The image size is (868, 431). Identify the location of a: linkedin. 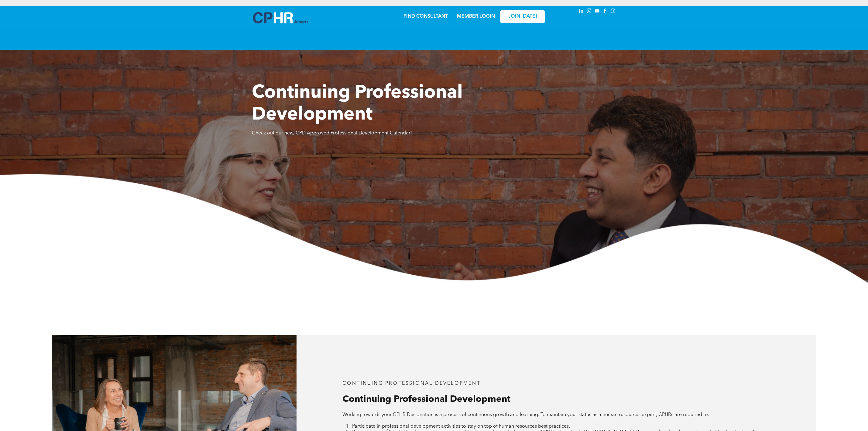
(582, 11).